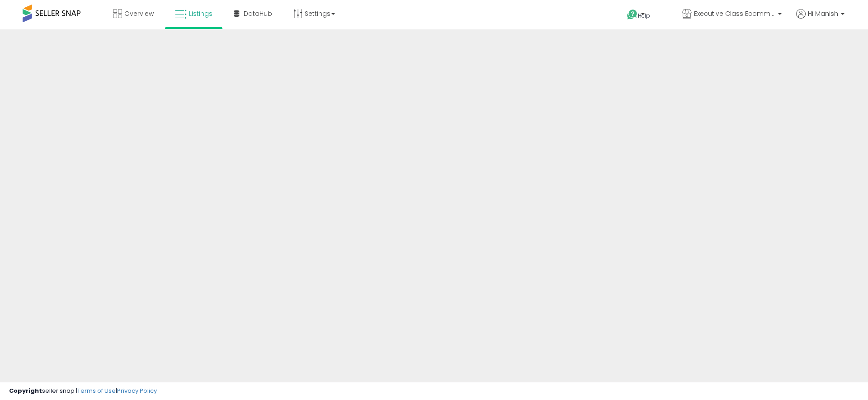  What do you see at coordinates (823, 13) in the screenshot?
I see `span: Hi Manish` at bounding box center [823, 13].